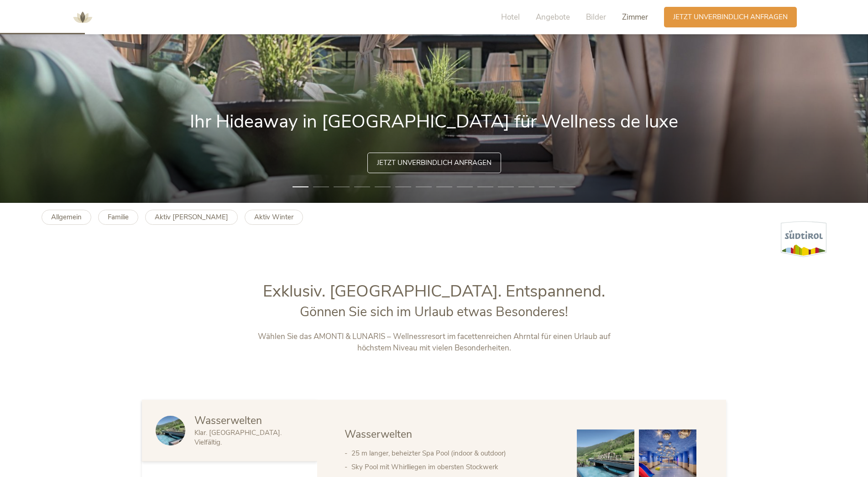 The height and width of the screenshot is (477, 868). What do you see at coordinates (274, 217) in the screenshot?
I see `b: Aktiv Winter` at bounding box center [274, 217].